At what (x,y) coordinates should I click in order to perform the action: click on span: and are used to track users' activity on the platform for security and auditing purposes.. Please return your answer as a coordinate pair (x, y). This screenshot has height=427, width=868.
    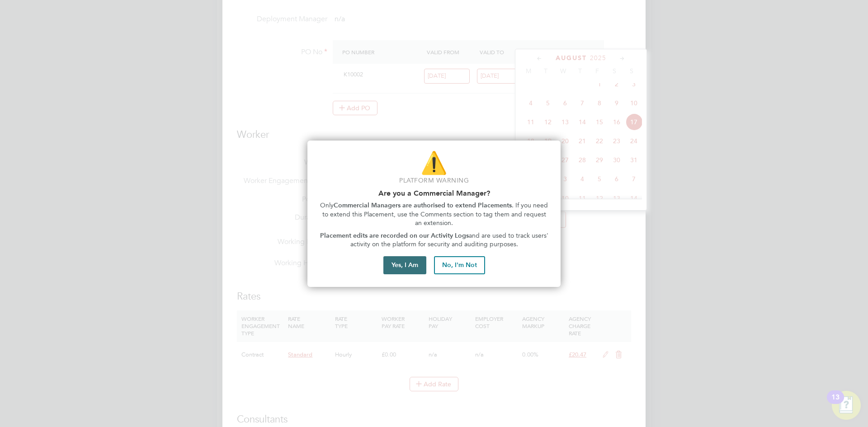
    Looking at the image, I should click on (450, 240).